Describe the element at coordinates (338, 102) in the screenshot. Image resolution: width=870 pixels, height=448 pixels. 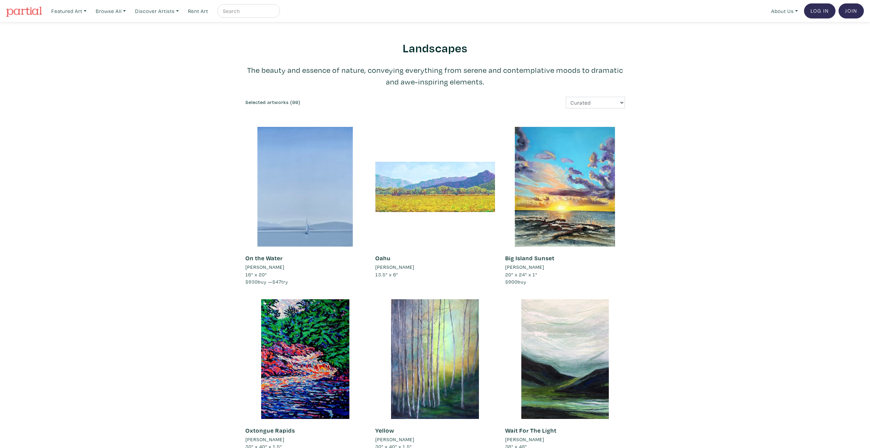
I see `h6: Selected artworks (99)` at that location.